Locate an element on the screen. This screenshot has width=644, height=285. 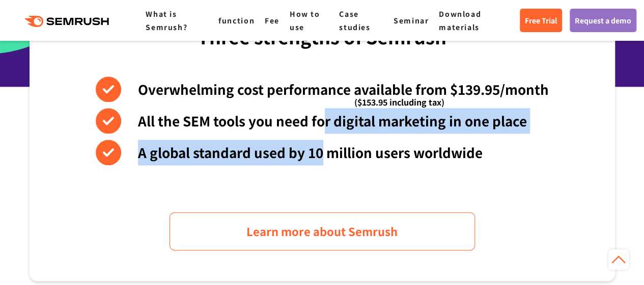
font: Seminar is located at coordinates (411, 21).